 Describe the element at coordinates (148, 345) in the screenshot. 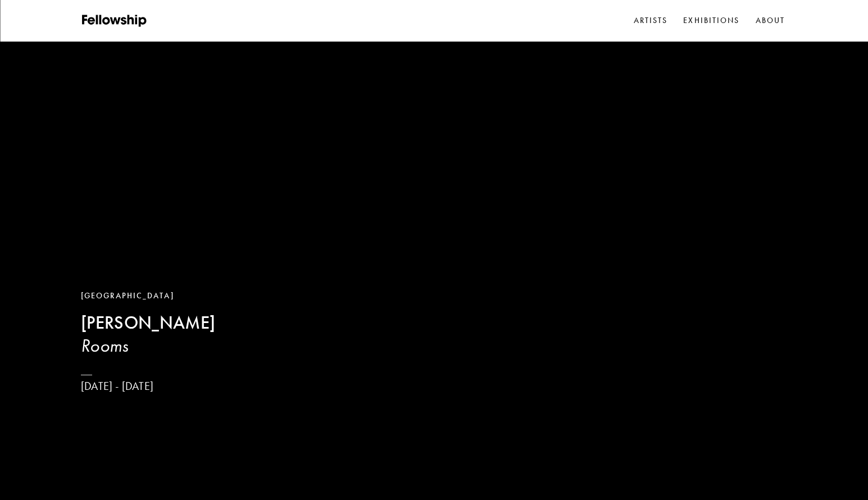

I see `h3: Rooms` at that location.